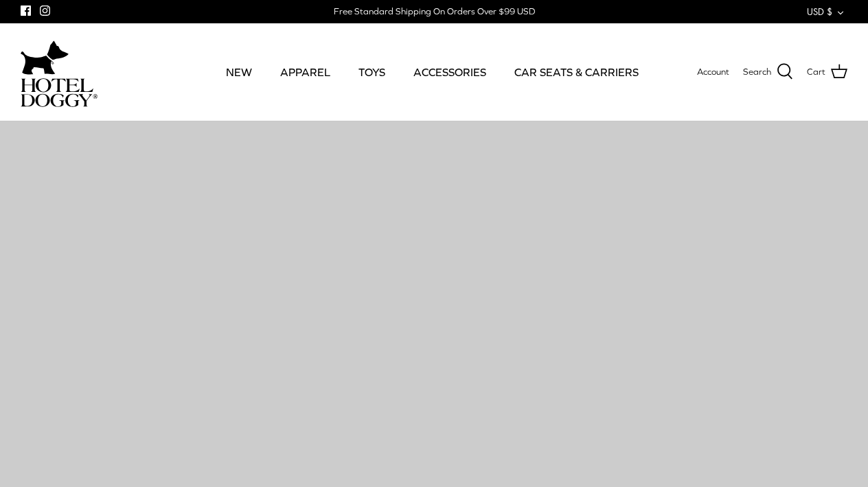 This screenshot has width=868, height=487. What do you see at coordinates (45, 10) in the screenshot?
I see `a: Instagram` at bounding box center [45, 10].